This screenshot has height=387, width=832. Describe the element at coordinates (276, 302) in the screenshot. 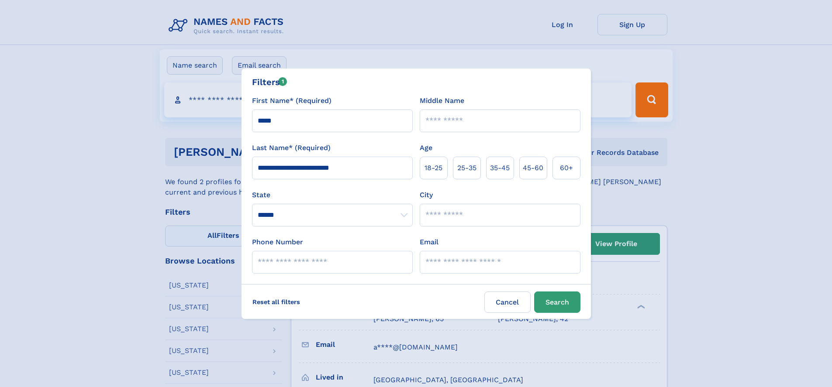

I see `label: Reset all filters` at that location.